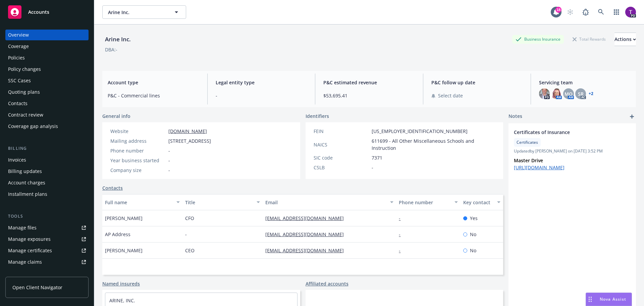 Image resolution: width=644 pixels, height=306 pixels. I want to click on span: Notes, so click(516, 116).